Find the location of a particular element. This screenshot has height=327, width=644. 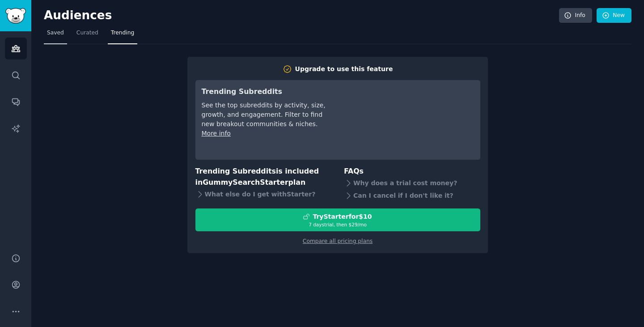

h3: Trending Subreddits is included in plan is located at coordinates (263, 177).